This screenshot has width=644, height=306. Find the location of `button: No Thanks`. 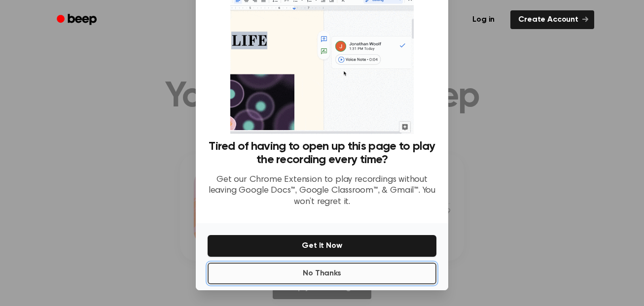

button: No Thanks is located at coordinates (322, 273).